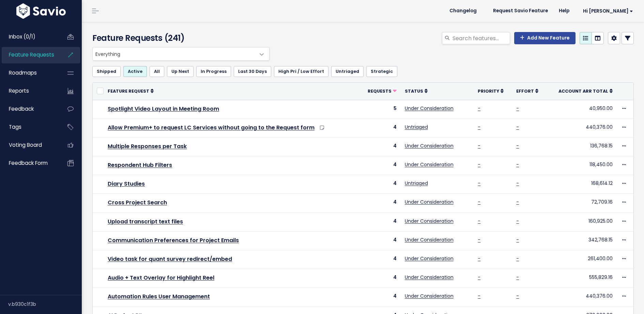 This screenshot has width=644, height=314. I want to click on a: Feedback, so click(29, 109).